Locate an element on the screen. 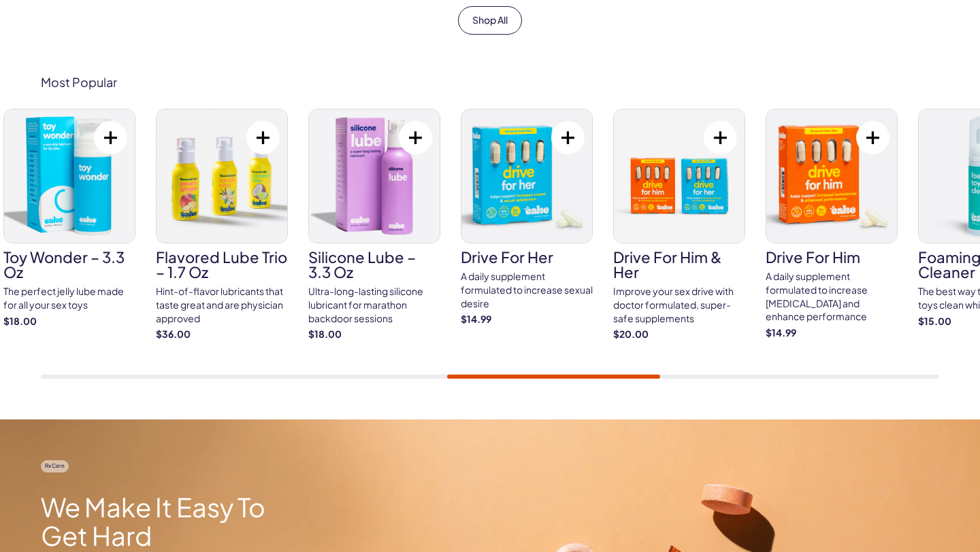 The image size is (980, 552). h3: Silicone Lube – 3.3 oz is located at coordinates (374, 265).